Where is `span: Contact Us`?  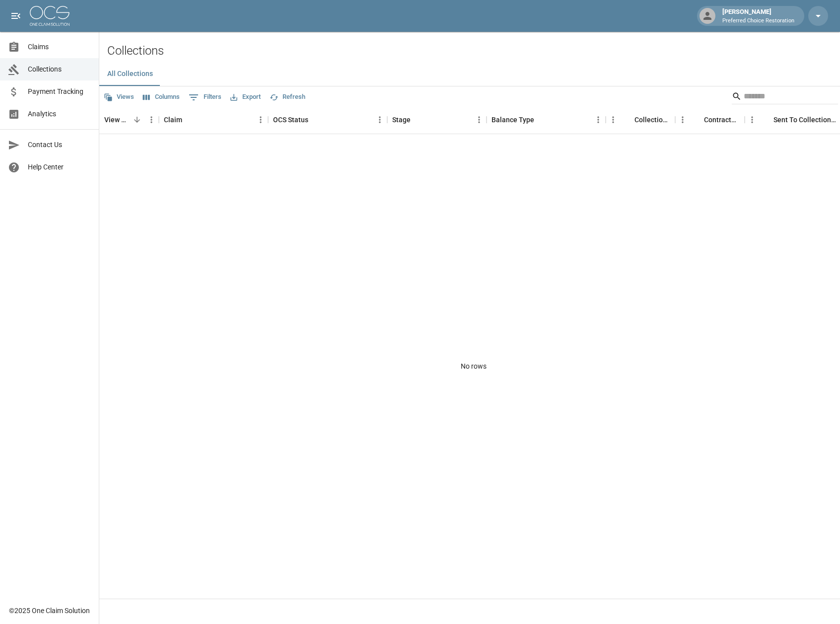
span: Contact Us is located at coordinates (59, 145).